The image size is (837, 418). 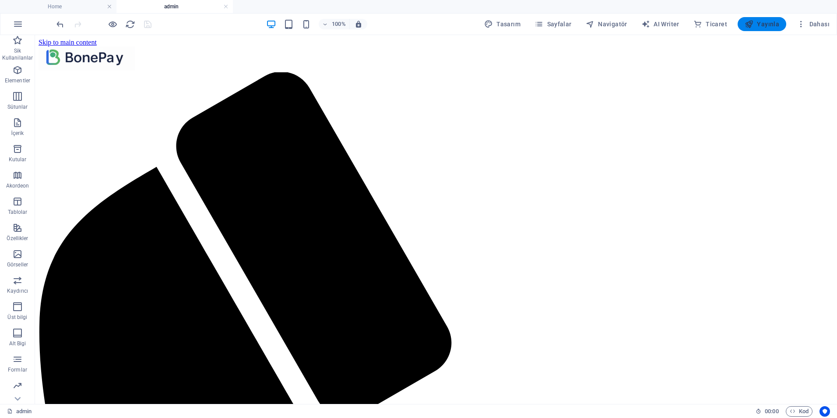 I want to click on button: Usercentrics, so click(x=825, y=411).